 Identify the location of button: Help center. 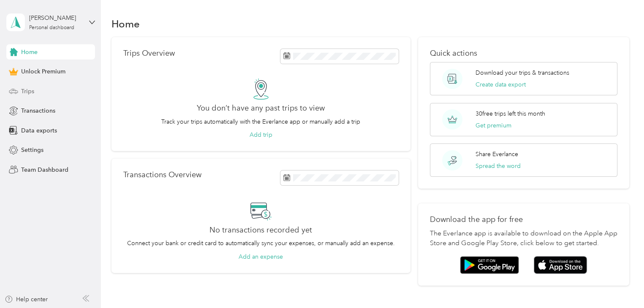
(26, 299).